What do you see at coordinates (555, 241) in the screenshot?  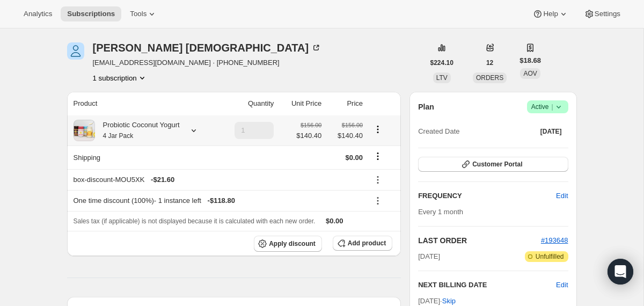 I see `button: #193648` at bounding box center [555, 241].